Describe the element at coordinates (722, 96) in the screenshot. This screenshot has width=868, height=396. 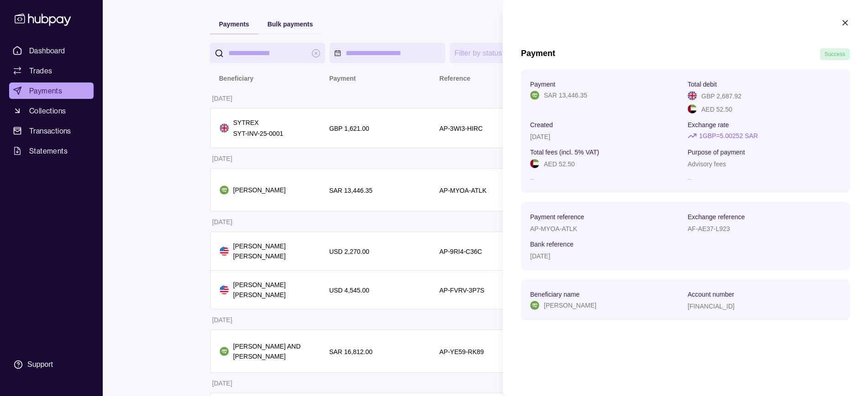
I see `p: GBP 2,687.92` at that location.